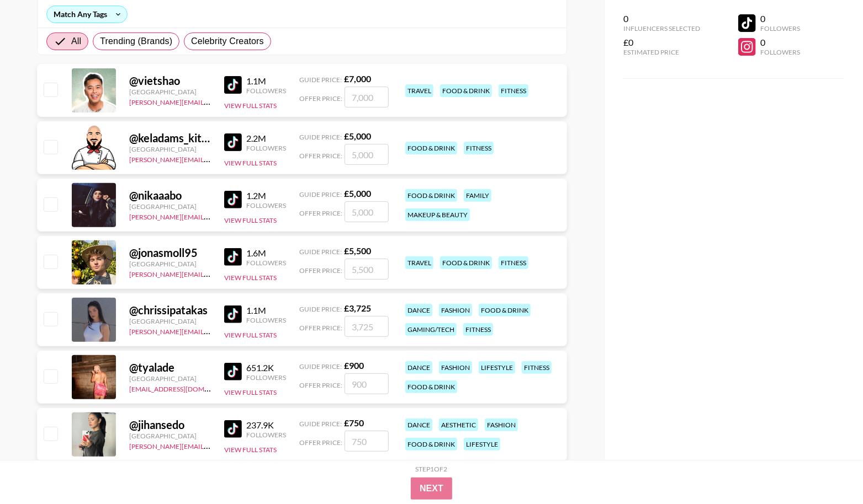  I want to click on input: 750, so click(367, 441).